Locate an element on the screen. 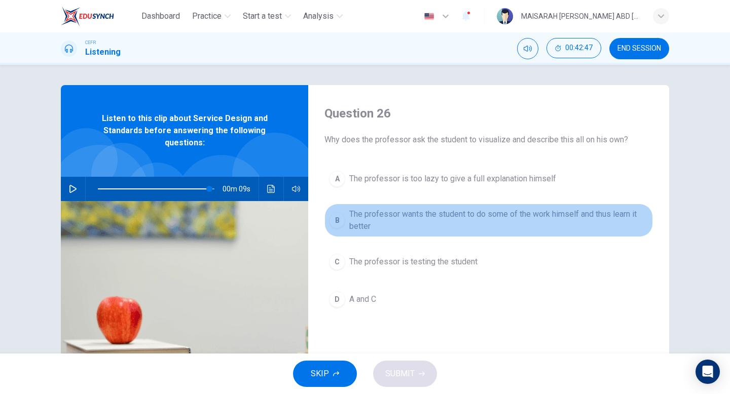  span: END SESSION is located at coordinates (639, 49).